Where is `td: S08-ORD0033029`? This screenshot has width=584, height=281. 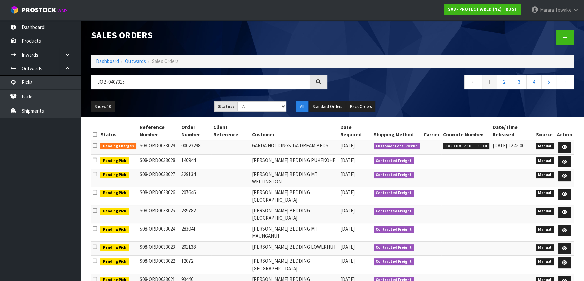 td: S08-ORD0033029 is located at coordinates (159, 147).